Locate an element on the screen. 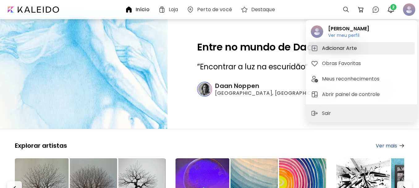 The image size is (419, 188). button: tabAdicionar Arte is located at coordinates (362, 48).